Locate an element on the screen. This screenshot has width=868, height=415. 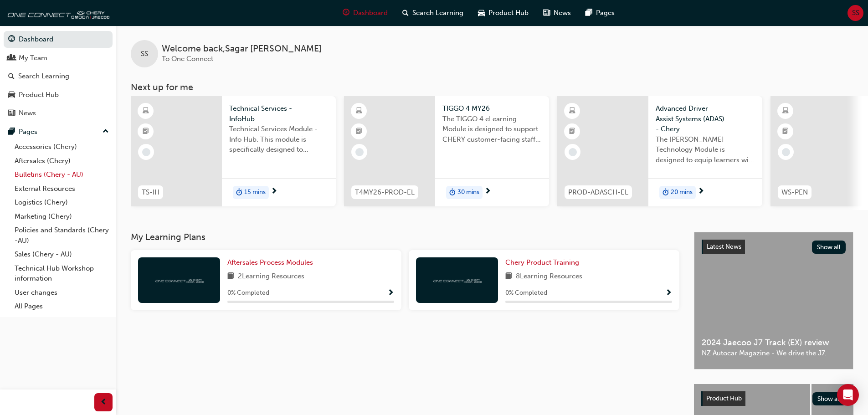
a: pages-iconPages is located at coordinates (600, 12).